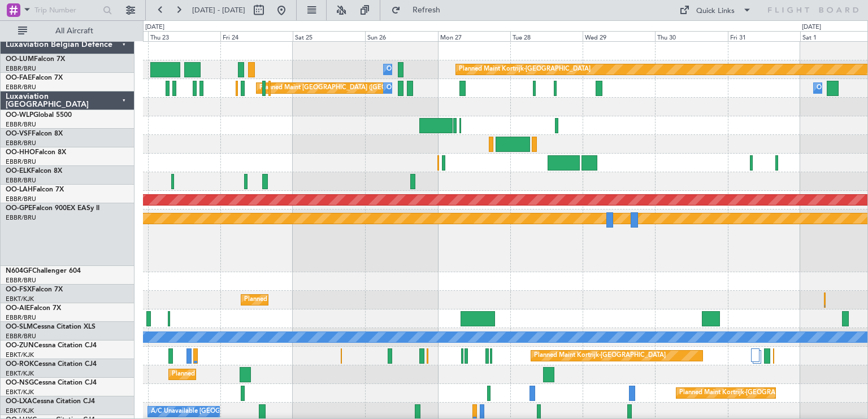 This screenshot has height=419, width=868. Describe the element at coordinates (716, 12) in the screenshot. I see `div: Quick Links` at that location.